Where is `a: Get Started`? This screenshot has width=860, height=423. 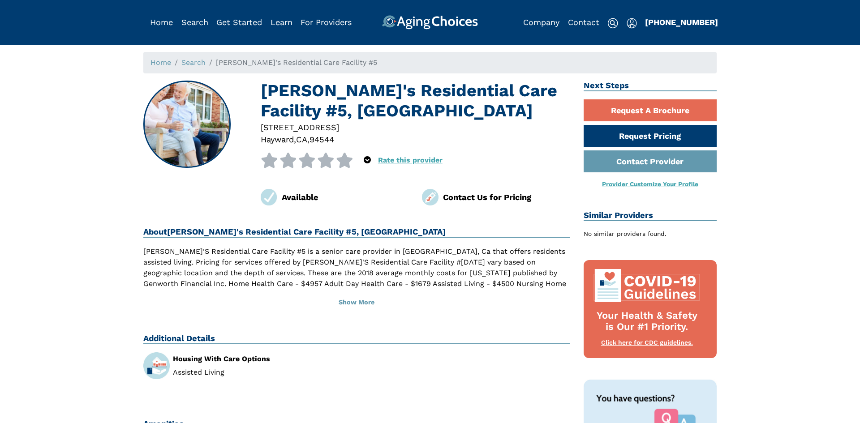 a: Get Started is located at coordinates (239, 22).